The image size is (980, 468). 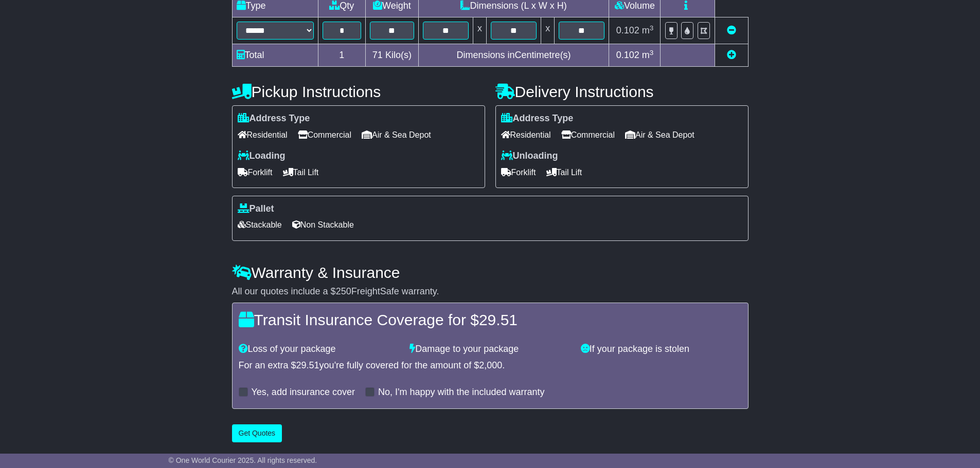 I want to click on div: For an extra $ you're fully covered for the amount of $ ., so click(x=491, y=366).